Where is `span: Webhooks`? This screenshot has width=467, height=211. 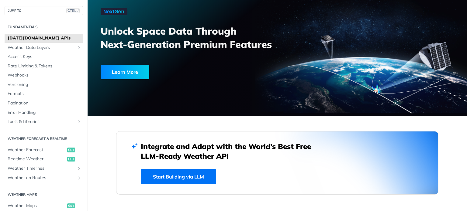
span: Webhooks is located at coordinates (44, 75).